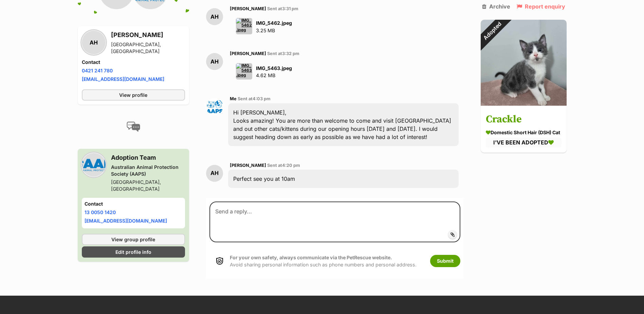 Image resolution: width=644 pixels, height=314 pixels. I want to click on img: conversation-icon-4a6f8262b818ee0b60e3300018af0b2d0b884aa5de6e9bcb8d3d4eeb1a70a7c4.svg, so click(133, 127).